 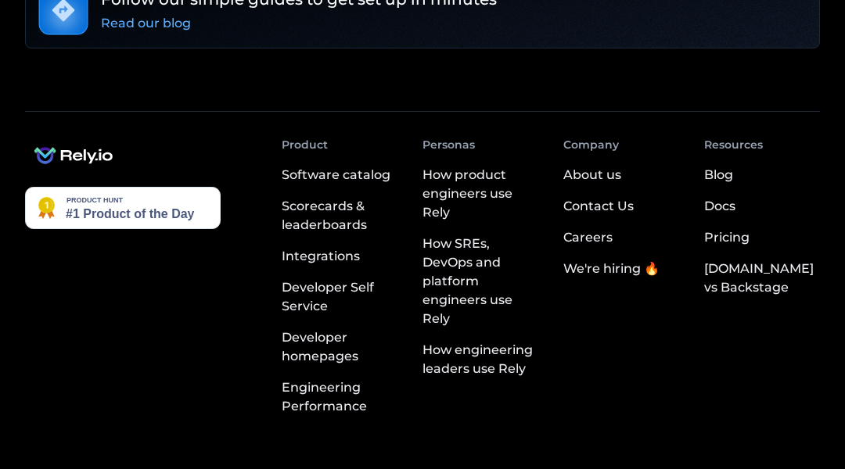 What do you see at coordinates (480, 360) in the screenshot?
I see `a: How engineering leaders use Rely` at bounding box center [480, 360].